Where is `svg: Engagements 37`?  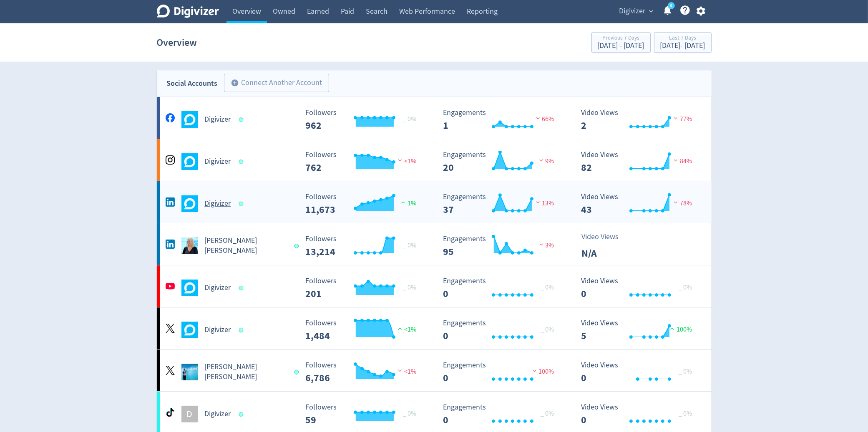
svg: Engagements 37 is located at coordinates (502, 204).